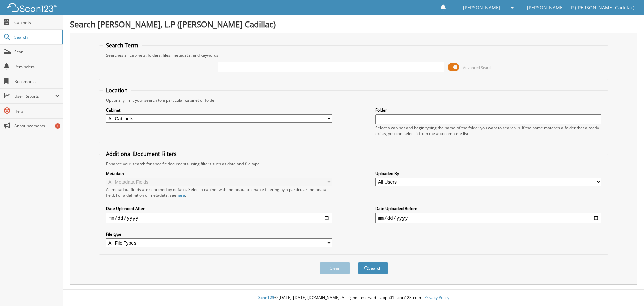  What do you see at coordinates (219, 208) in the screenshot?
I see `label: Date Uploaded After` at bounding box center [219, 208].